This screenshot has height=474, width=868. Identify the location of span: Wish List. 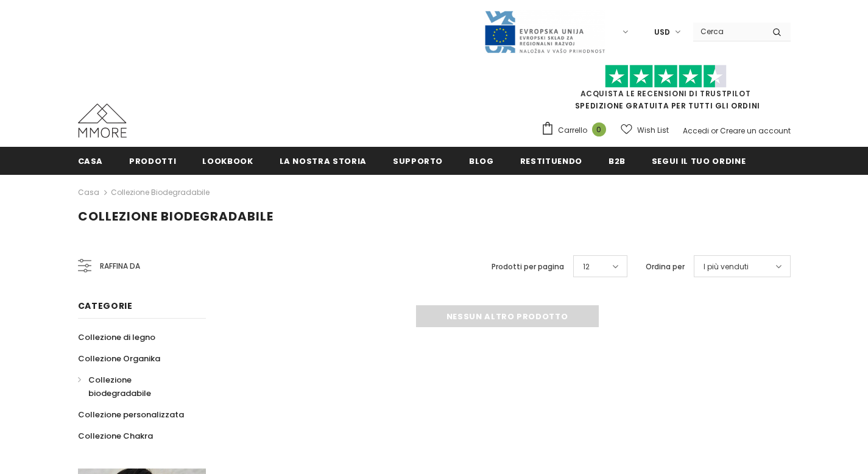
(653, 130).